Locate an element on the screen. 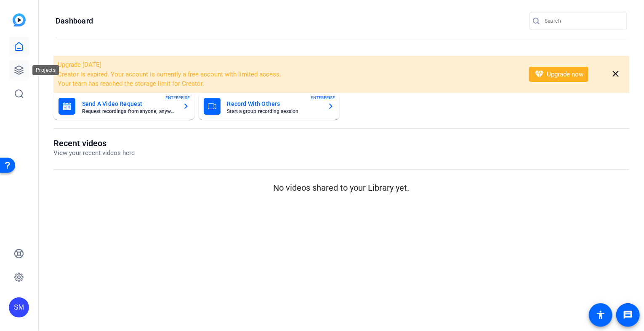 The height and width of the screenshot is (331, 644). input: Search is located at coordinates (582, 21).